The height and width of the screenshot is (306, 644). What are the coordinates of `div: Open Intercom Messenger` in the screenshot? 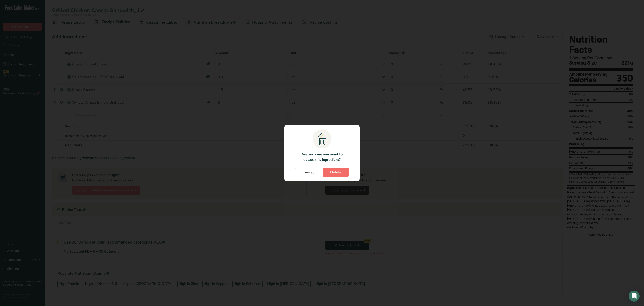 It's located at (634, 296).